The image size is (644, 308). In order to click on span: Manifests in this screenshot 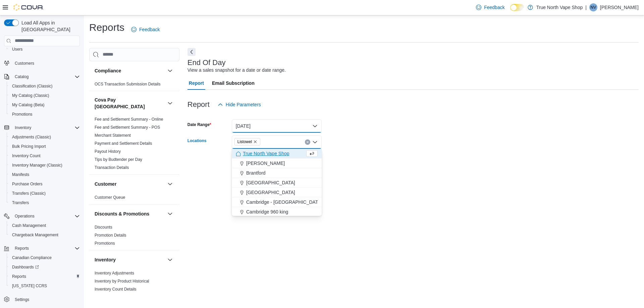, I will do `click(45, 175)`.